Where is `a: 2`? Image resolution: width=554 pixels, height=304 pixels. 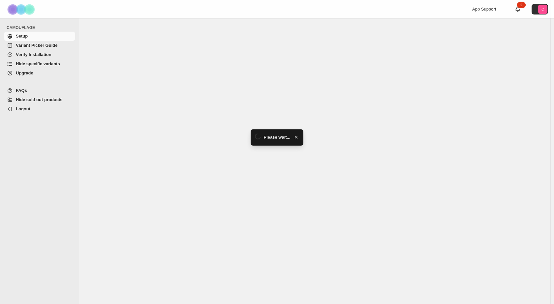 a: 2 is located at coordinates (518, 9).